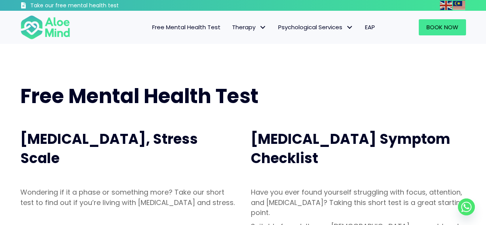  What do you see at coordinates (186, 27) in the screenshot?
I see `a: Free Mental Health Test` at bounding box center [186, 27].